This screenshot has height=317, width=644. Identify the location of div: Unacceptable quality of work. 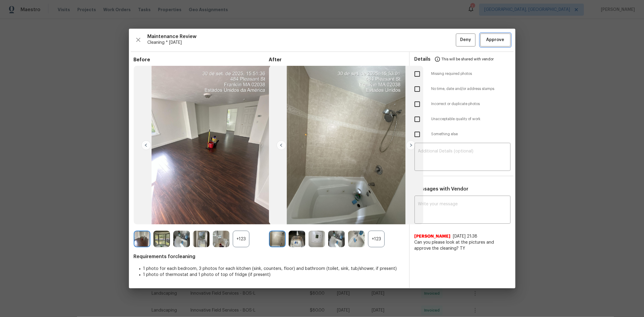
(462, 119).